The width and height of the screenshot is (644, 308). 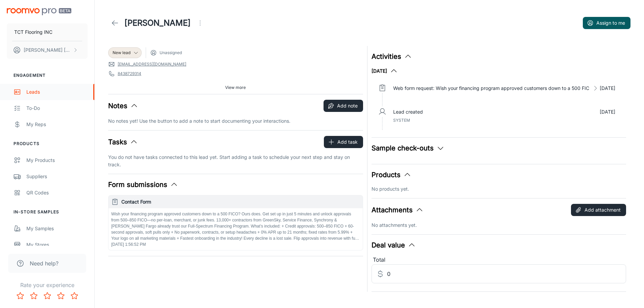 What do you see at coordinates (235, 87) in the screenshot?
I see `button: View more` at bounding box center [235, 87].